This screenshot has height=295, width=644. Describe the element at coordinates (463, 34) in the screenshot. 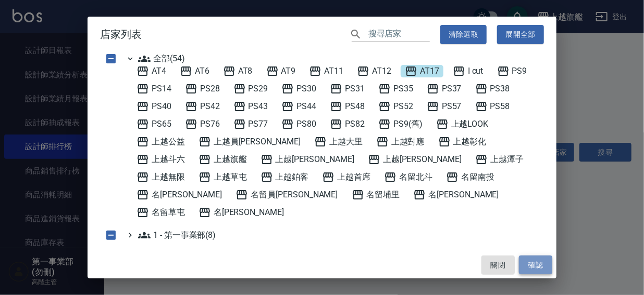

I see `button: 清除選取` at that location.